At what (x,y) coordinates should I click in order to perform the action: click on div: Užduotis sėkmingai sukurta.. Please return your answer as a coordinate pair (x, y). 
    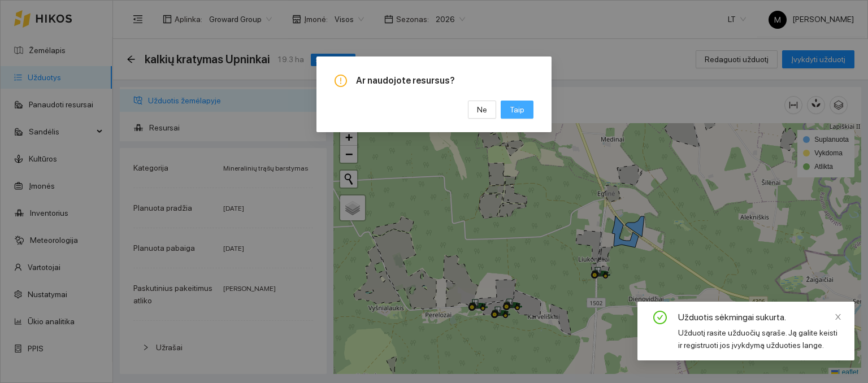
    Looking at the image, I should click on (759, 318).